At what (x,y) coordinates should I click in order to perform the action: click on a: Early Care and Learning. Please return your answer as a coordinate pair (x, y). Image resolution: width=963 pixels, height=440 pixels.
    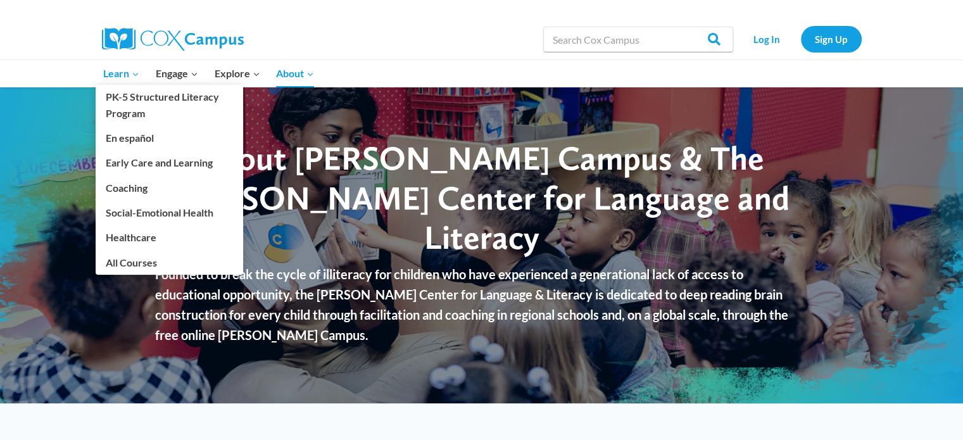
    Looking at the image, I should click on (169, 163).